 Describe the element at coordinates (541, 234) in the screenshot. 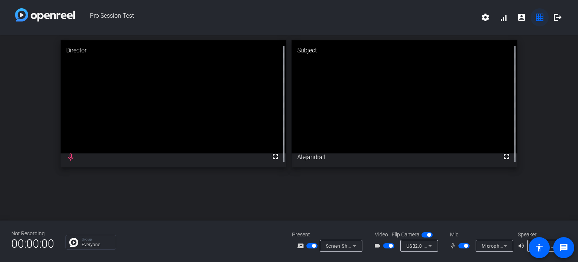

I see `div: Speaker` at that location.